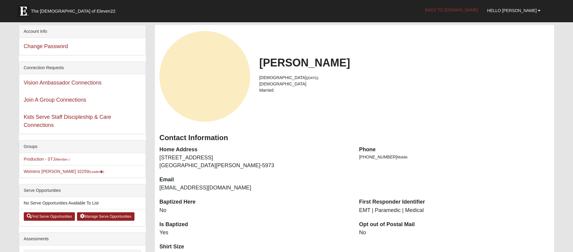 The height and width of the screenshot is (252, 573). What do you see at coordinates (46, 46) in the screenshot?
I see `a: Change Password` at bounding box center [46, 46].